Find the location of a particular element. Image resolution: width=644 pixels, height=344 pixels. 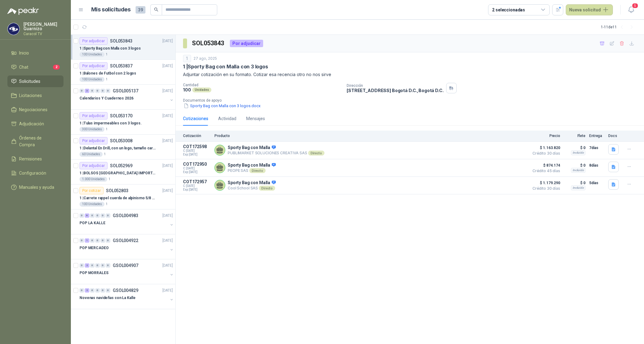

p: SOL053170 is located at coordinates (121, 116).